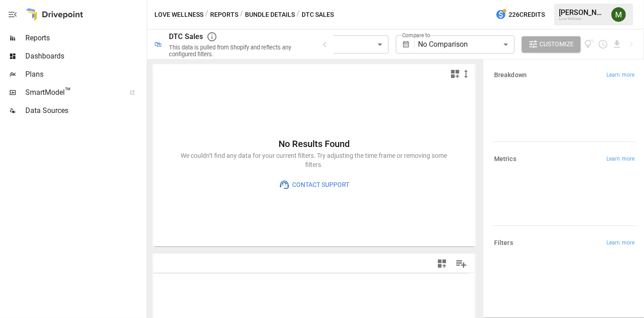 The width and height of the screenshot is (644, 318). I want to click on span: Plans, so click(85, 74).